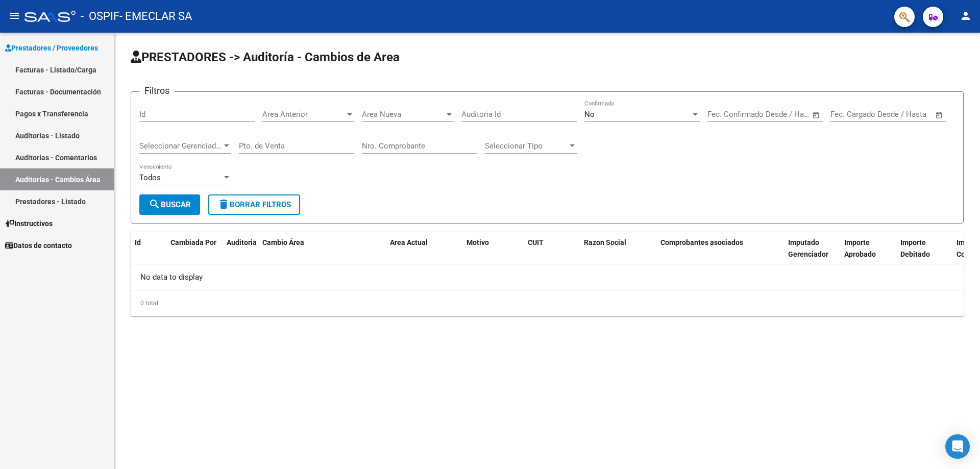 Image resolution: width=980 pixels, height=469 pixels. What do you see at coordinates (14, 16) in the screenshot?
I see `mat-icon: menu` at bounding box center [14, 16].